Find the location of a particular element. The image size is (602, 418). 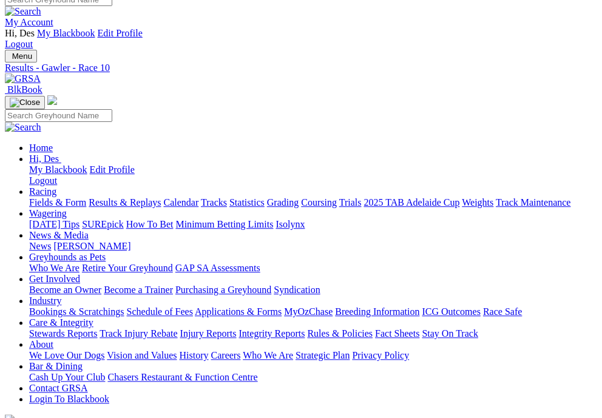

a: Become an Owner is located at coordinates (65, 289).